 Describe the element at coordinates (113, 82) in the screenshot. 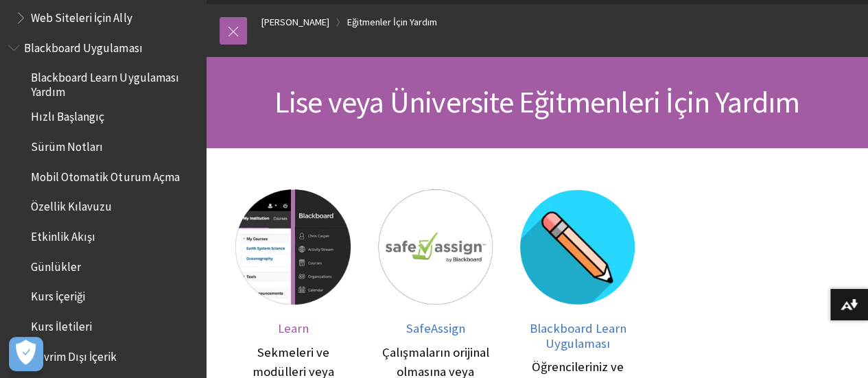

I see `span: Blackboard Learn Uygulaması Yardım` at that location.